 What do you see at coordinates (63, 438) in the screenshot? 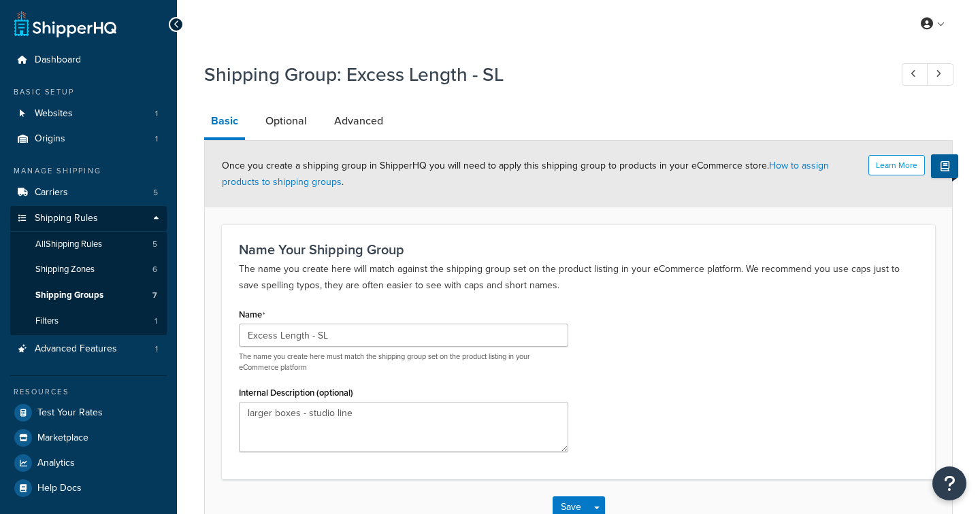
I see `span: Marketplace` at bounding box center [63, 438].